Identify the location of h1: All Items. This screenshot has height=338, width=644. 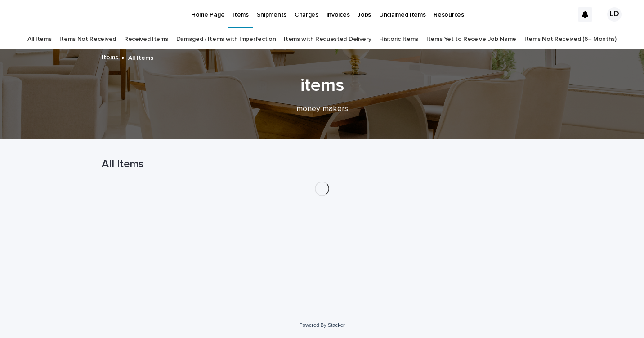
(322, 164).